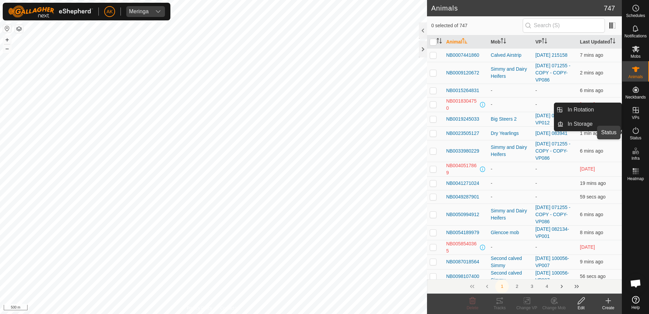  What do you see at coordinates (588, 104) in the screenshot?
I see `span: 10 Oct 2025, 1:21 pm` at bounding box center [588, 104].